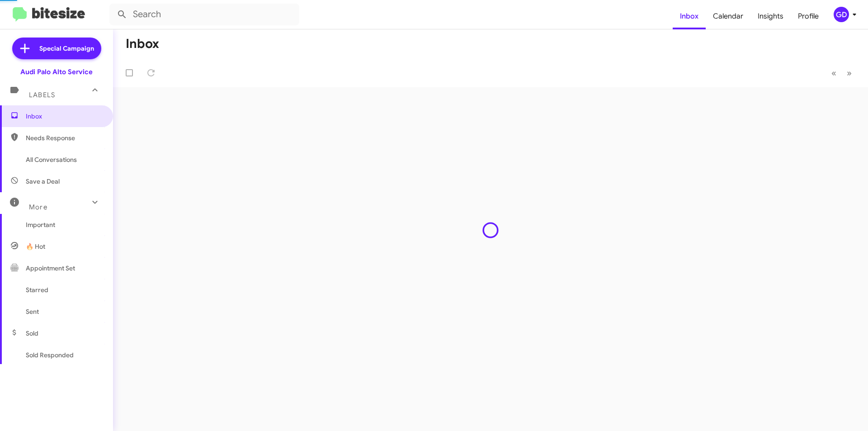 The height and width of the screenshot is (431, 868). Describe the element at coordinates (67, 48) in the screenshot. I see `span: Special Campaign` at that location.